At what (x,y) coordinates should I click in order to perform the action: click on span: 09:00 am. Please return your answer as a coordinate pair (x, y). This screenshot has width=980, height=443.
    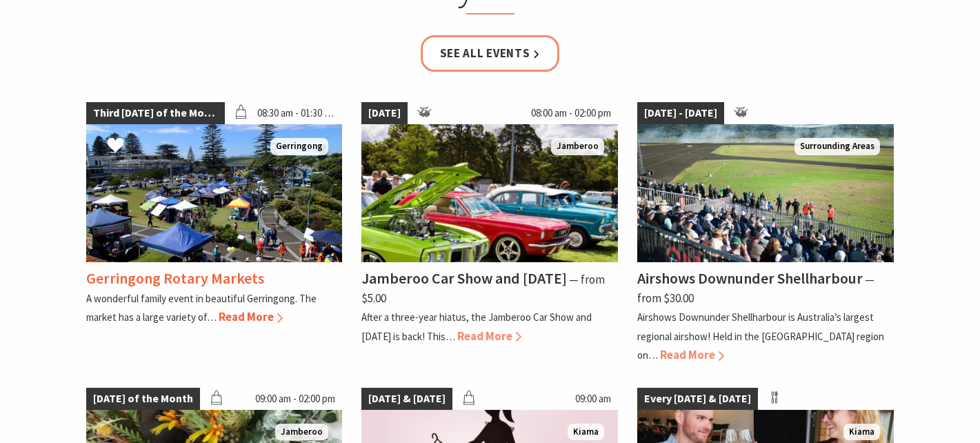
    Looking at the image, I should click on (593, 399).